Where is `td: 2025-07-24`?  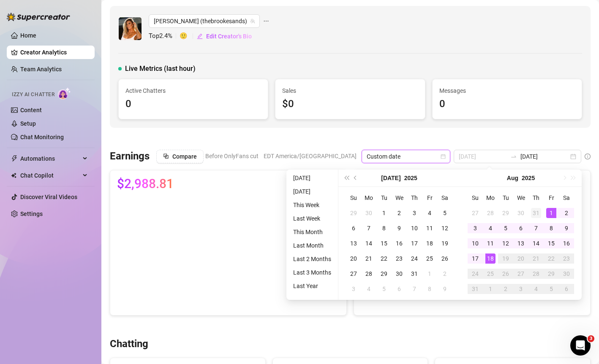
td: 2025-07-24 is located at coordinates (414, 259).